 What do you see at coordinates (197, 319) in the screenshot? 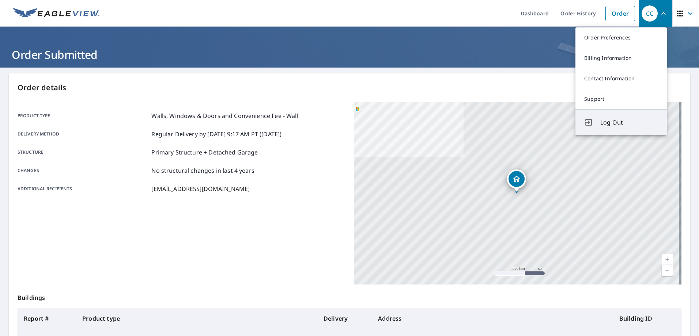
I see `th: Product type` at bounding box center [197, 319].